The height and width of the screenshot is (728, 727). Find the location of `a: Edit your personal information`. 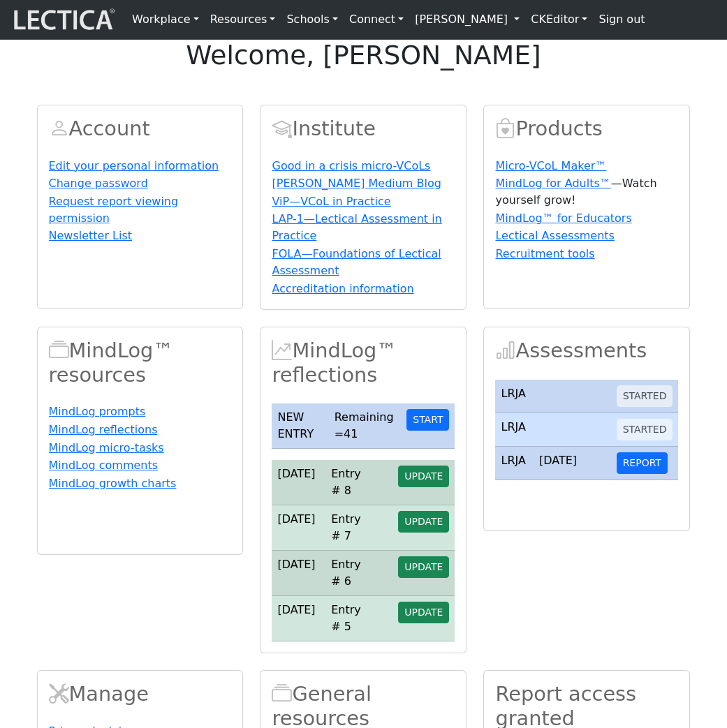

a: Edit your personal information is located at coordinates (134, 165).